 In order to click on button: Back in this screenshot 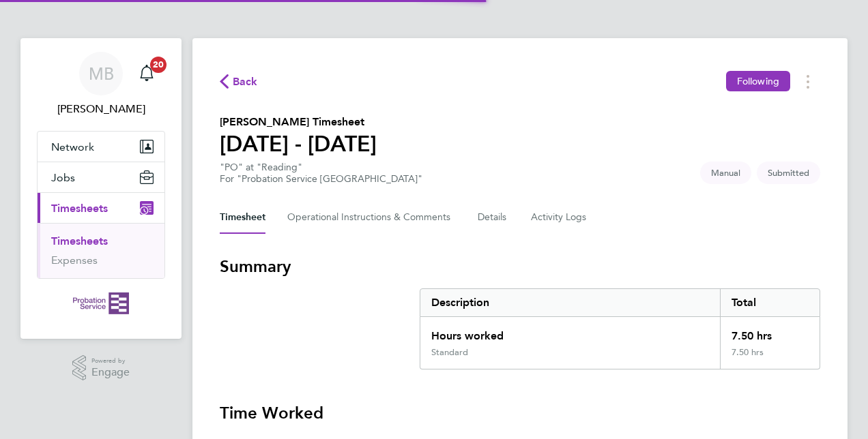, I will do `click(239, 81)`.